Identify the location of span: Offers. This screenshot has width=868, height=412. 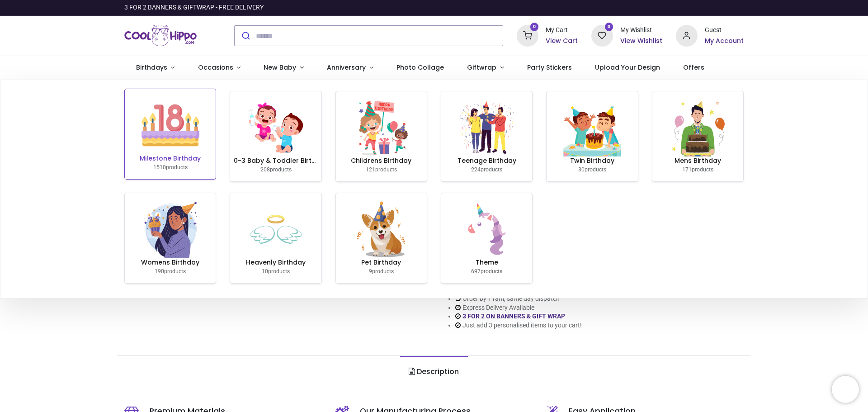
(693, 67).